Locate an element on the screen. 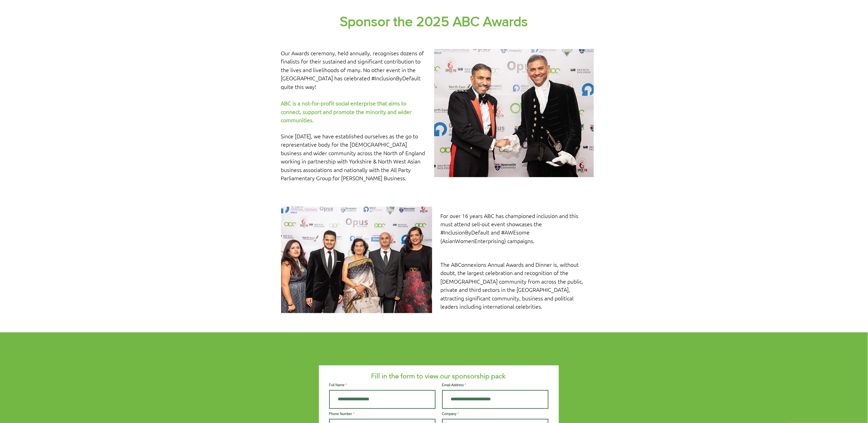 This screenshot has height=423, width=868. span: ABC is a not-for-profit social enterprise that aims to connect, support and promote the minority ... is located at coordinates (346, 111).